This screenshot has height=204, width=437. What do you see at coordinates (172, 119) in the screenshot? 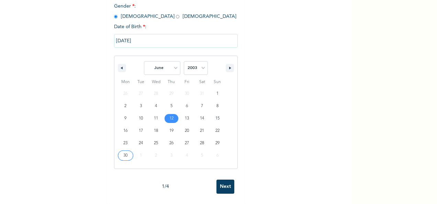
I see `button: 12` at bounding box center [172, 119].